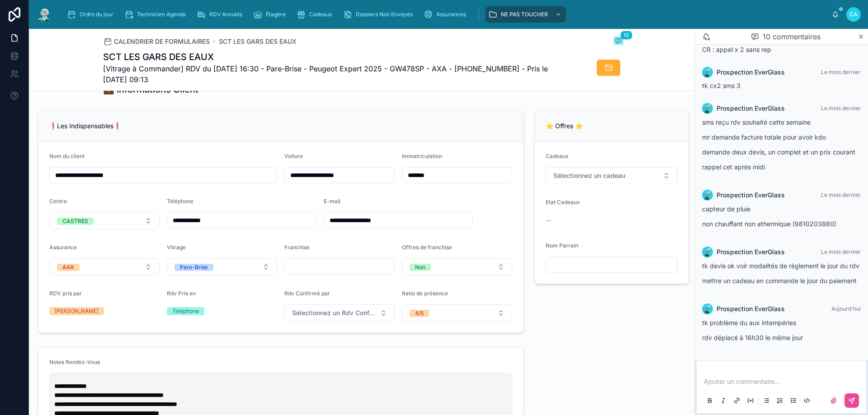  I want to click on font: Dossiers Non Envoyés, so click(384, 14).